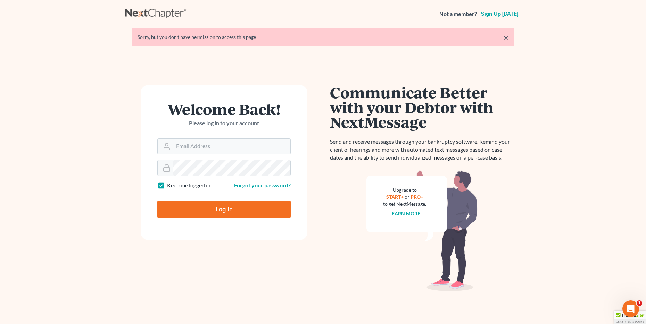  Describe the element at coordinates (405, 214) in the screenshot. I see `a: Learn more` at that location.